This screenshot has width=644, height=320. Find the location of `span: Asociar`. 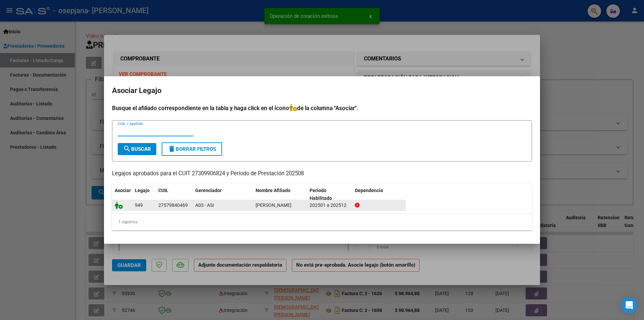

span: Asociar is located at coordinates (123, 190).